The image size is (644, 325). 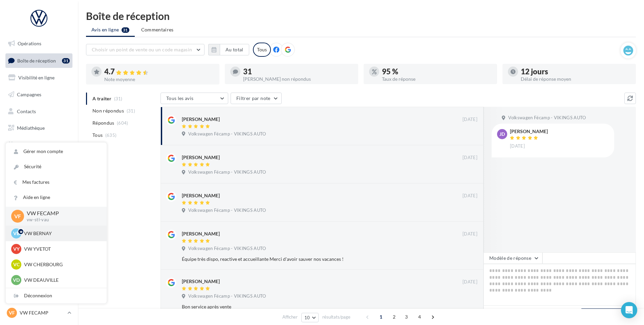 I want to click on span: VC, so click(x=16, y=264).